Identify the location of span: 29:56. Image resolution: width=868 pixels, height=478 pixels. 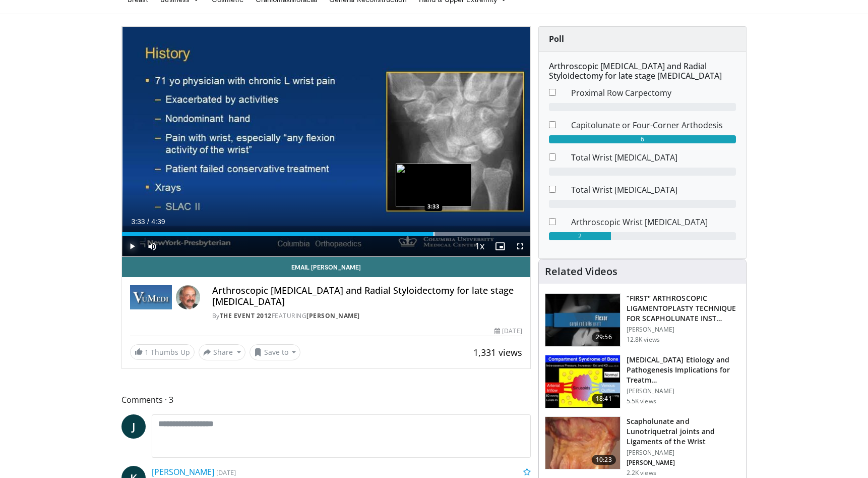
(604, 337).